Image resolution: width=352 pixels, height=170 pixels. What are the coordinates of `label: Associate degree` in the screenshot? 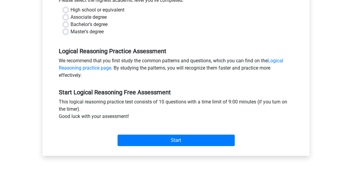 It's located at (89, 17).